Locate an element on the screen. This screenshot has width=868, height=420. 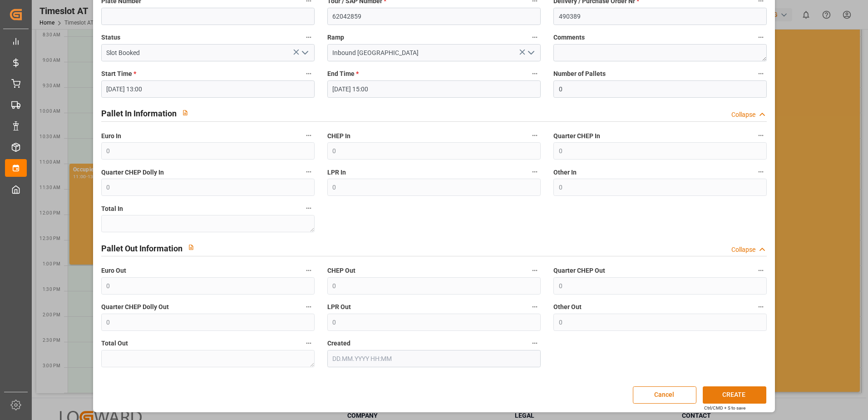
button: Quarter CHEP In is located at coordinates (761, 136).